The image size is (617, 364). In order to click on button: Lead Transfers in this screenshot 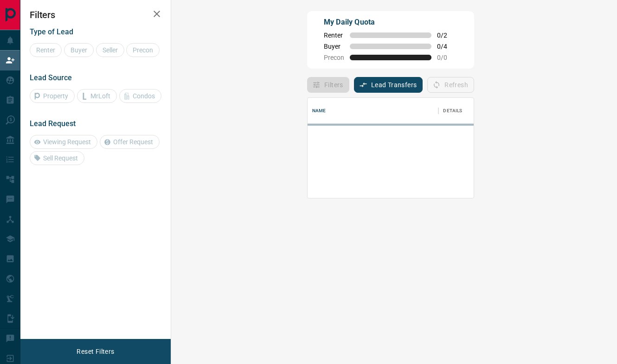, I will do `click(388, 85)`.